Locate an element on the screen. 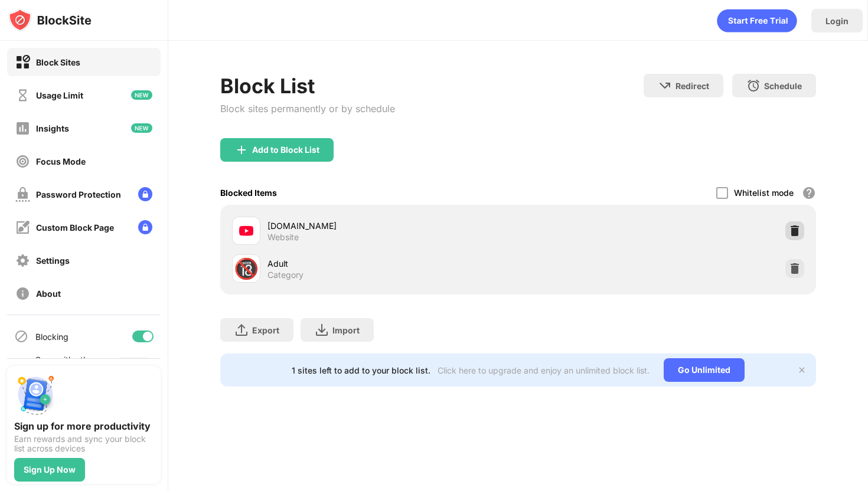 This screenshot has width=868, height=491. div: Import is located at coordinates (346, 330).